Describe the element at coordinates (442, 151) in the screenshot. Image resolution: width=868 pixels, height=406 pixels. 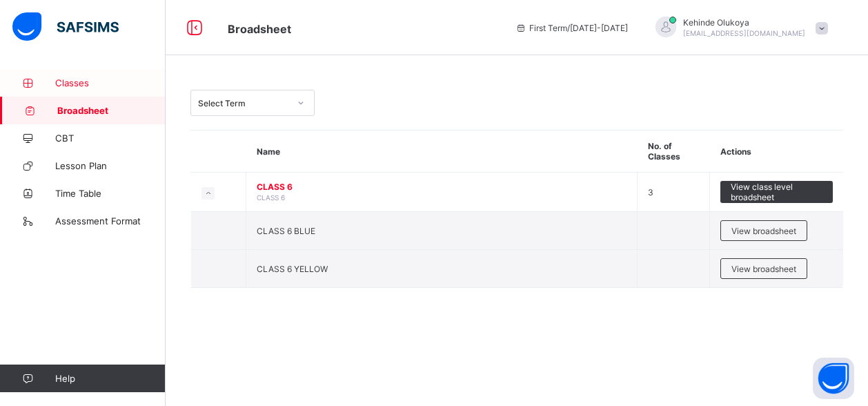
I see `th: Name` at that location.